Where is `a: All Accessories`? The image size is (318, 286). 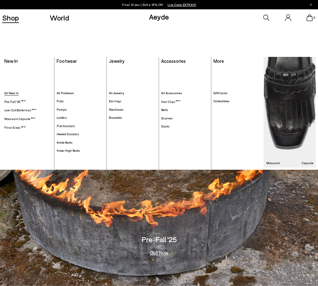
a: All Accessories is located at coordinates (185, 93).